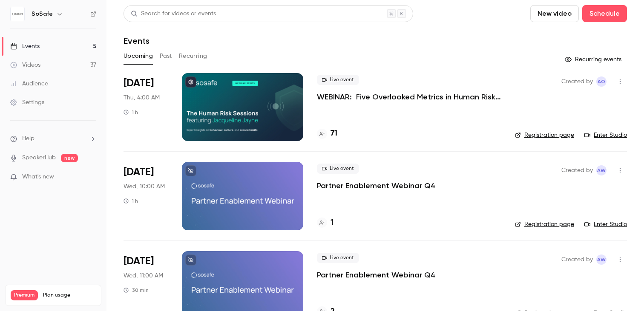 The width and height of the screenshot is (644, 311). What do you see at coordinates (325, 223) in the screenshot?
I see `a: 1` at bounding box center [325, 223].